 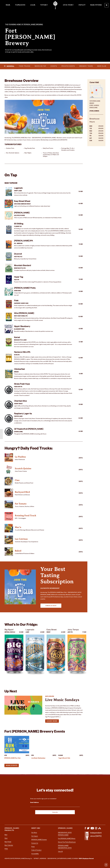 What do you see at coordinates (96, 5) in the screenshot?
I see `span: Beer Finder` at bounding box center [96, 5].